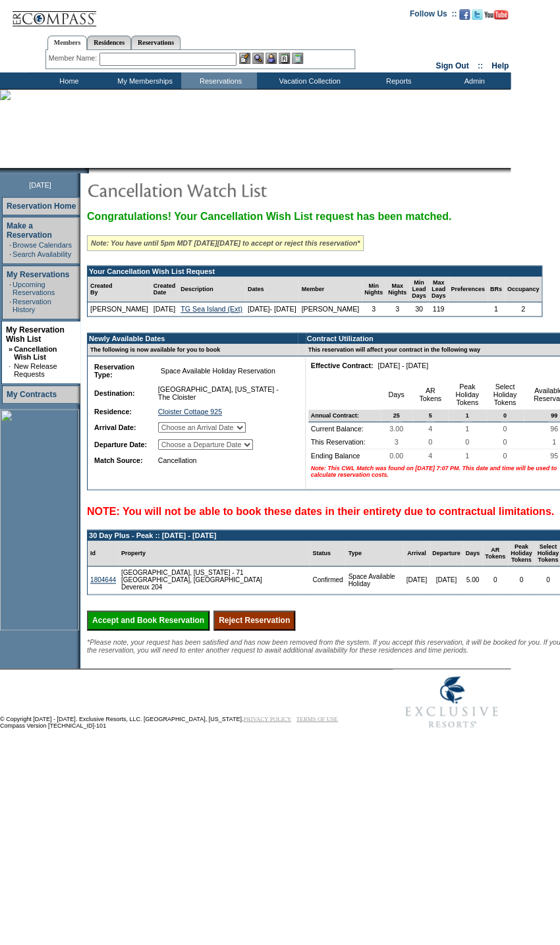 This screenshot has width=560, height=945. What do you see at coordinates (452, 66) in the screenshot?
I see `a: Sign Out` at bounding box center [452, 66].